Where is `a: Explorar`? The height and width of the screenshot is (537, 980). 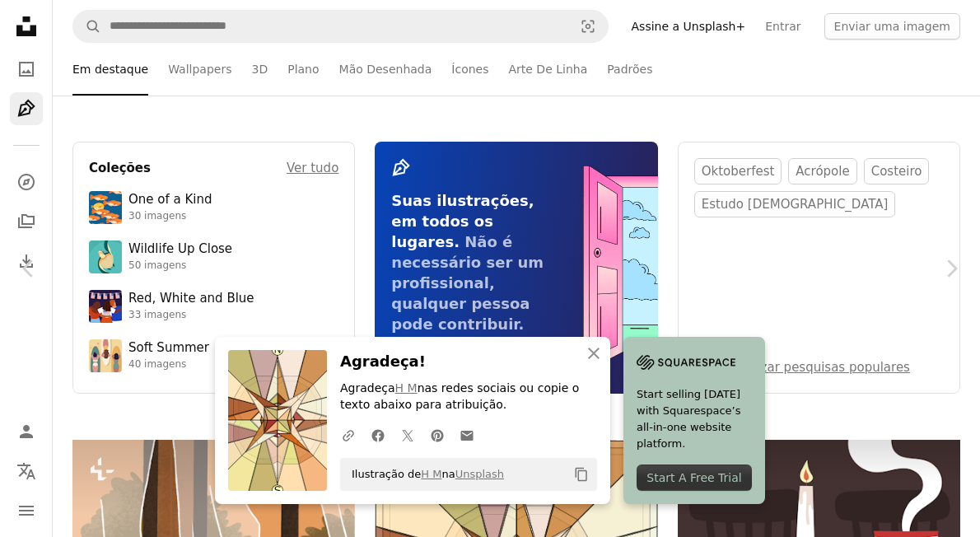
a: Explorar is located at coordinates (26, 182).